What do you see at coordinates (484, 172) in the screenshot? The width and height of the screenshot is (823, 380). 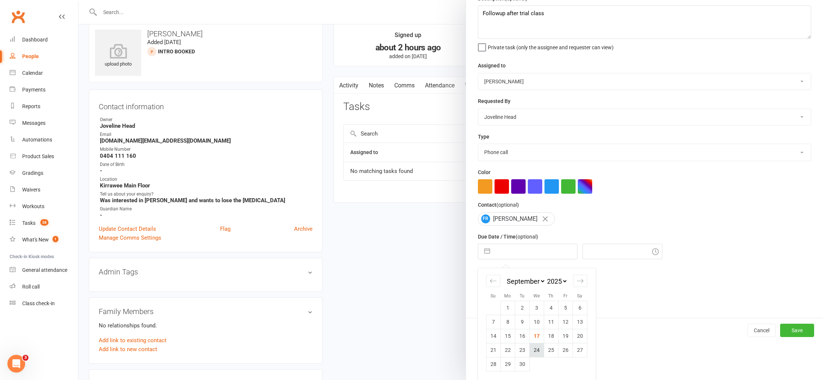 I see `label: Color` at bounding box center [484, 172].